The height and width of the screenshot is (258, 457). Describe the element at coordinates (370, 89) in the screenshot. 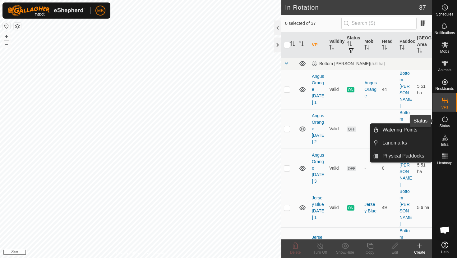

I see `div: Angus Orange` at that location.